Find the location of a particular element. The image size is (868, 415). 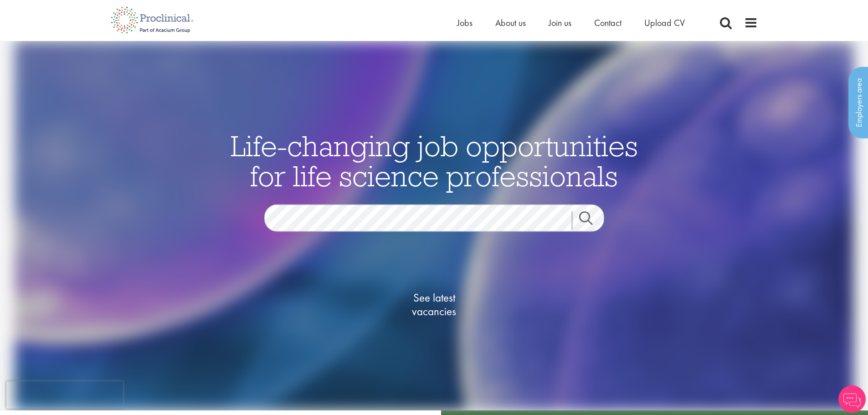

span: See latest vacancies is located at coordinates (434, 305).